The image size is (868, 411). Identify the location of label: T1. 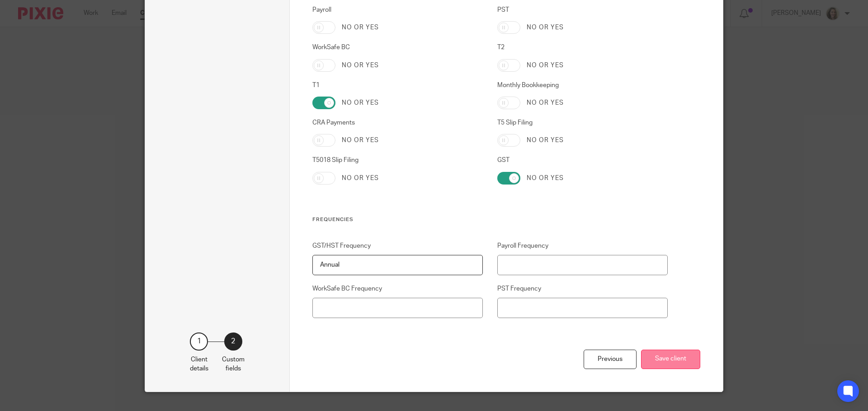
(398, 85).